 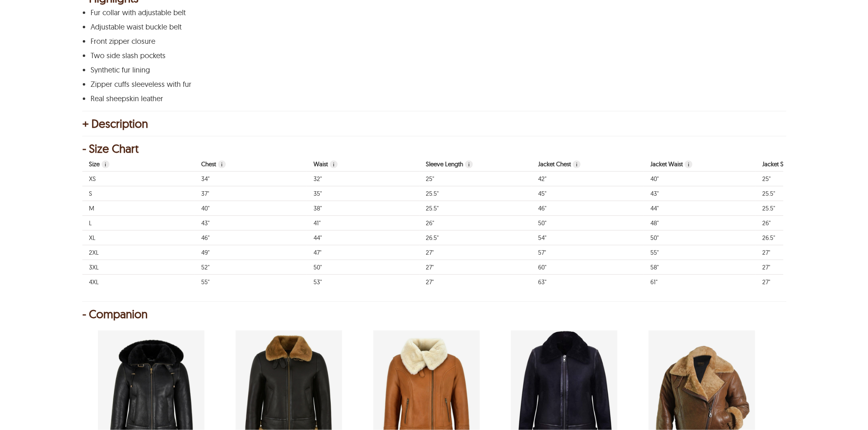 I want to click on td: Body sleeve length. 26", so click(x=475, y=223).